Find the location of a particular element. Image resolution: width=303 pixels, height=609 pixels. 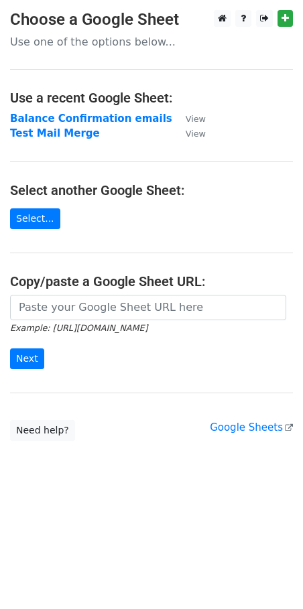

h4: Use a recent Google Sheet: is located at coordinates (151, 98).